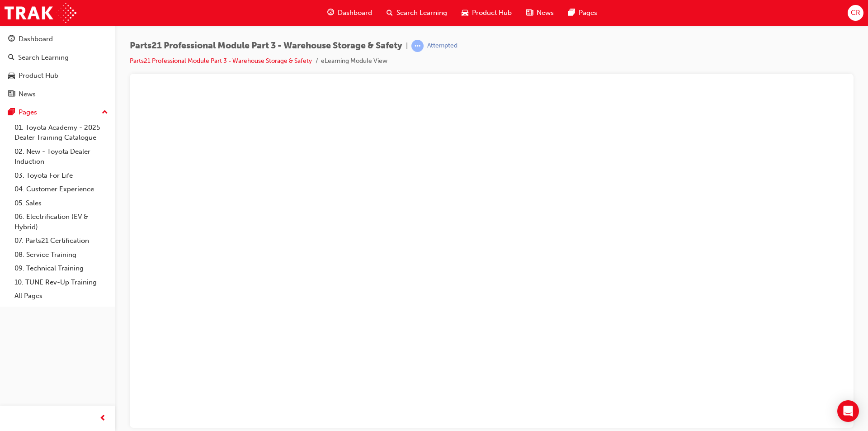  What do you see at coordinates (61, 176) in the screenshot?
I see `a: 03. Toyota For Life` at bounding box center [61, 176].